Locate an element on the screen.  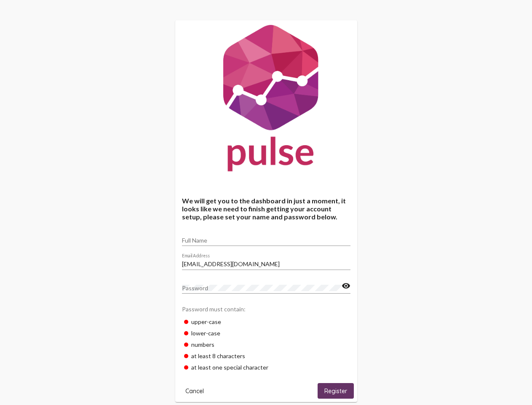
div: Password must contain: is located at coordinates (266, 308).